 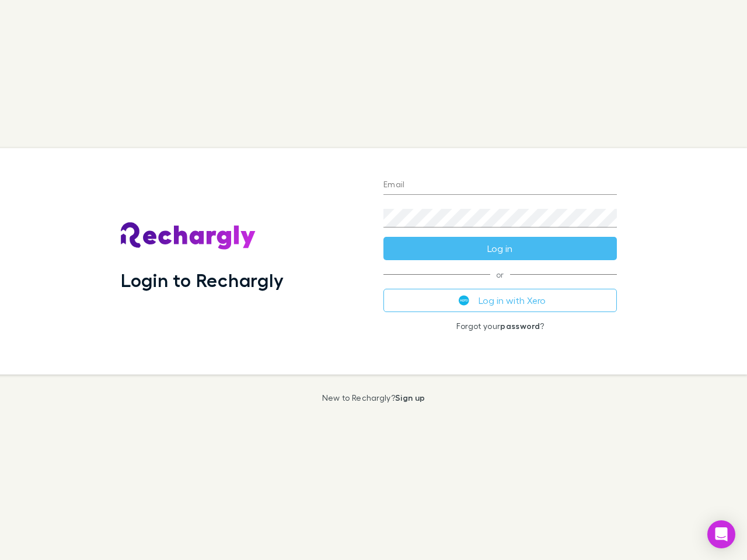 What do you see at coordinates (374, 398) in the screenshot?
I see `p: New to Rechargly?` at bounding box center [374, 398].